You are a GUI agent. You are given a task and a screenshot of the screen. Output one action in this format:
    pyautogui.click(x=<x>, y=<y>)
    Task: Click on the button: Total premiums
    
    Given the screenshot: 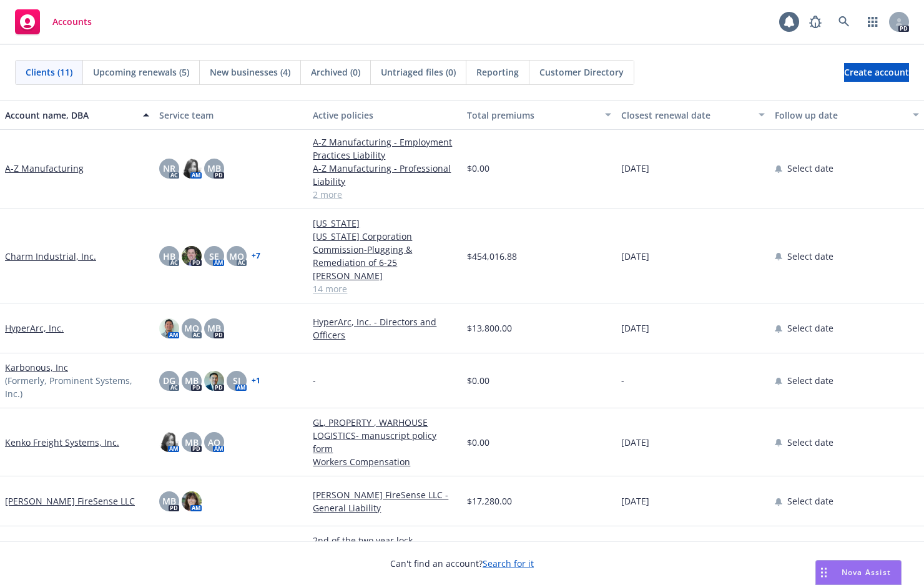 What is the action you would take?
    pyautogui.click(x=539, y=115)
    